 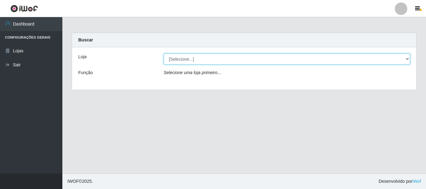 I want to click on label: Loja, so click(x=82, y=57).